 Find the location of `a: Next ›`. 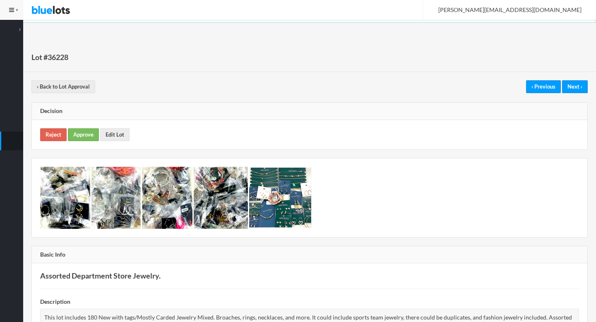

a: Next › is located at coordinates (574, 86).